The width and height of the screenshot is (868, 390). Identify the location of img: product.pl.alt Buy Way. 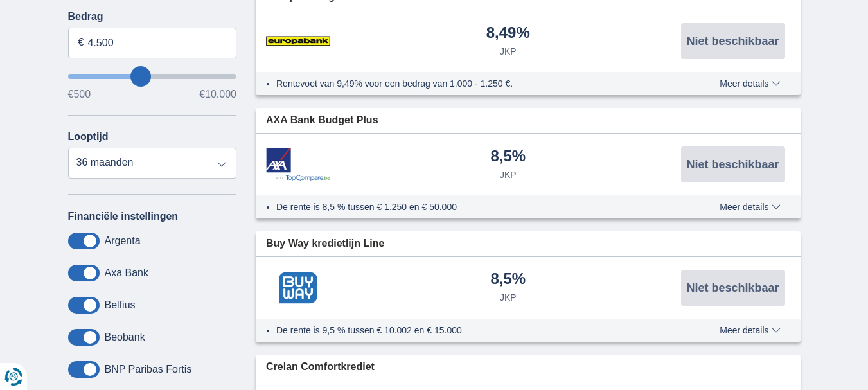
(298, 288).